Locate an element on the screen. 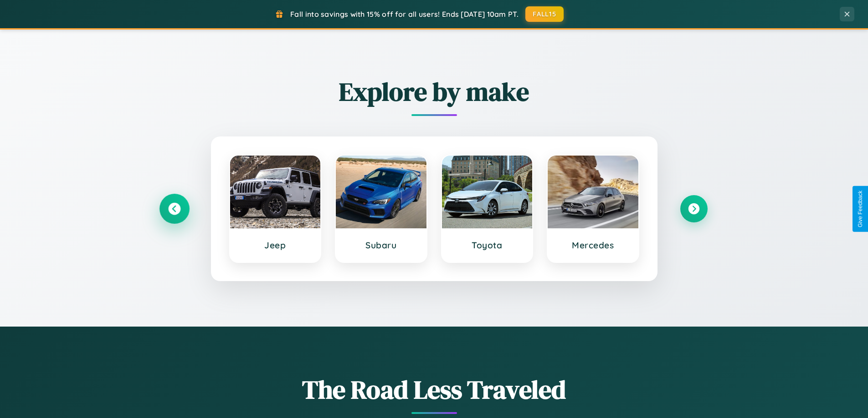 The image size is (868, 418). h3: Toyota is located at coordinates (487, 245).